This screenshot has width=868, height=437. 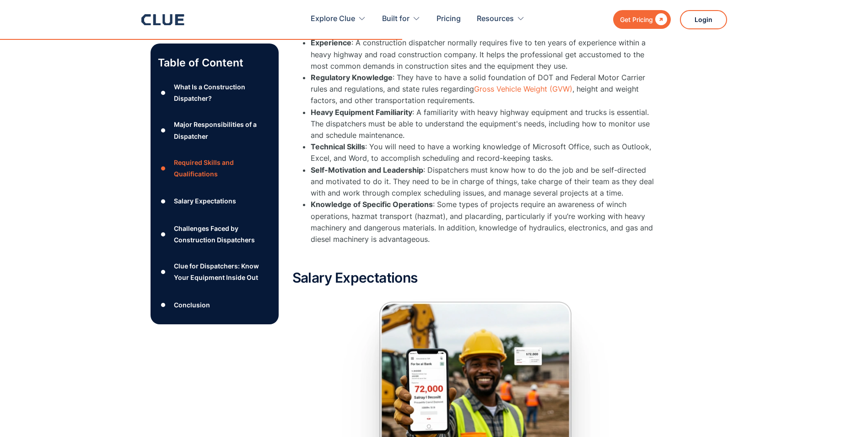 I want to click on li: : Some types of projects require an awareness of winch operations, hazmat transport (hazmat), and..., so click(x=484, y=221).